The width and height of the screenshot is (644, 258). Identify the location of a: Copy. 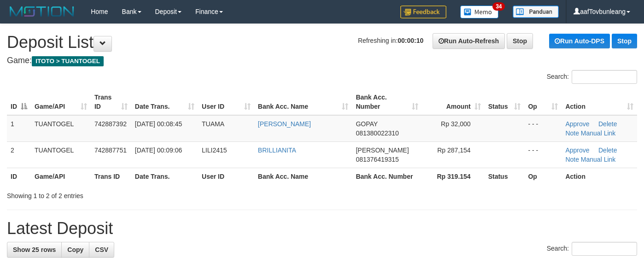
(75, 250).